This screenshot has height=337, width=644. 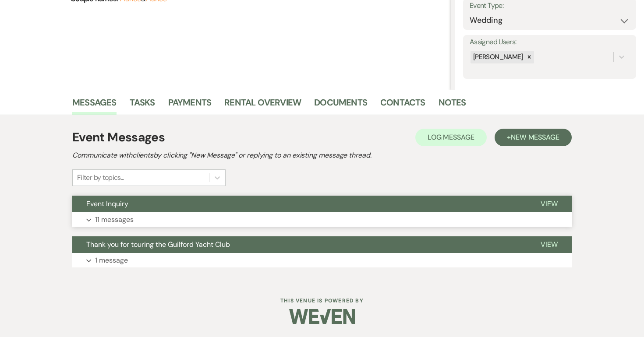 What do you see at coordinates (299, 204) in the screenshot?
I see `button: Event Inquiry` at bounding box center [299, 204].